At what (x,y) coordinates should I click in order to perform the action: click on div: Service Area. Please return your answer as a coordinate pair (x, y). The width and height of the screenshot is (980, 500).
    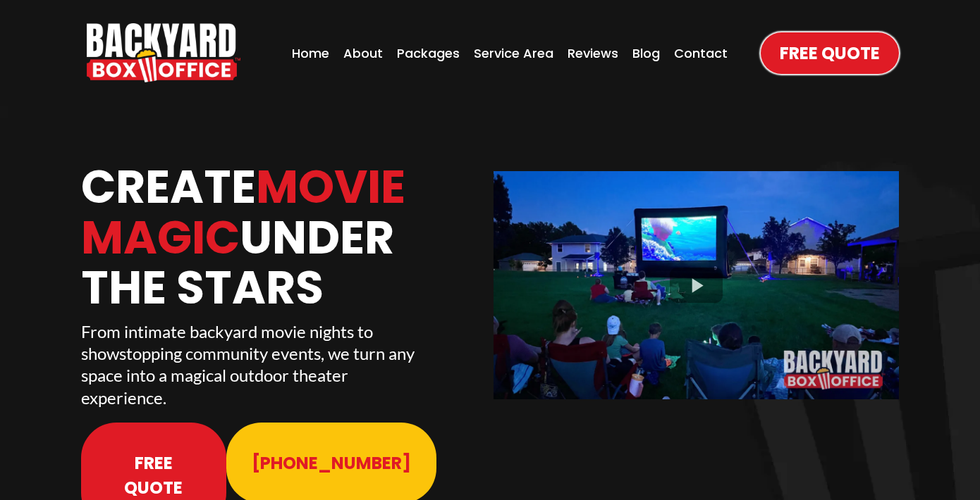
    Looking at the image, I should click on (513, 52).